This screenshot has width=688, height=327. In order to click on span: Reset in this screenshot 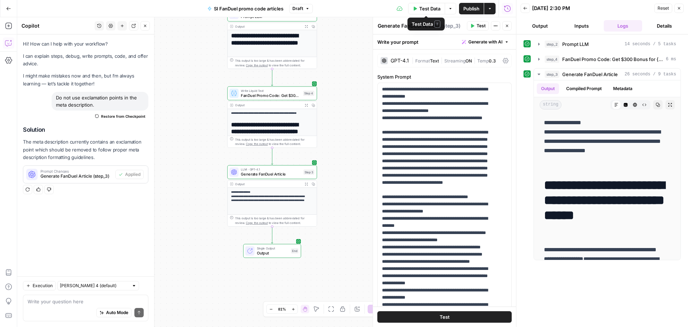, I will do `click(664, 8)`.